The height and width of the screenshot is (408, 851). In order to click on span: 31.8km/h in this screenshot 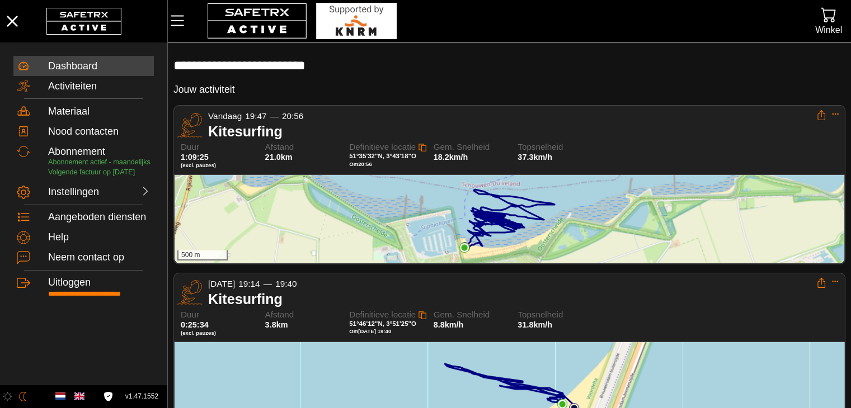, I will do `click(535, 325)`.